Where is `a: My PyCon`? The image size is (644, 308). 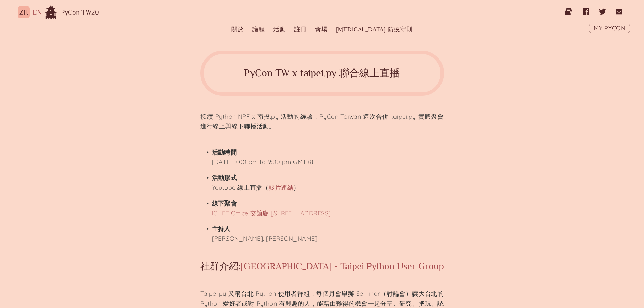 a: My PyCon is located at coordinates (609, 28).